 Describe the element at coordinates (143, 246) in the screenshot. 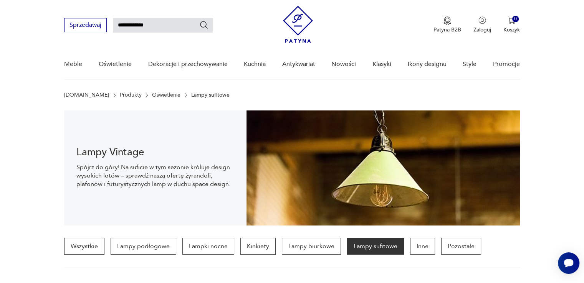

I see `a: Lampy podłogowe` at that location.